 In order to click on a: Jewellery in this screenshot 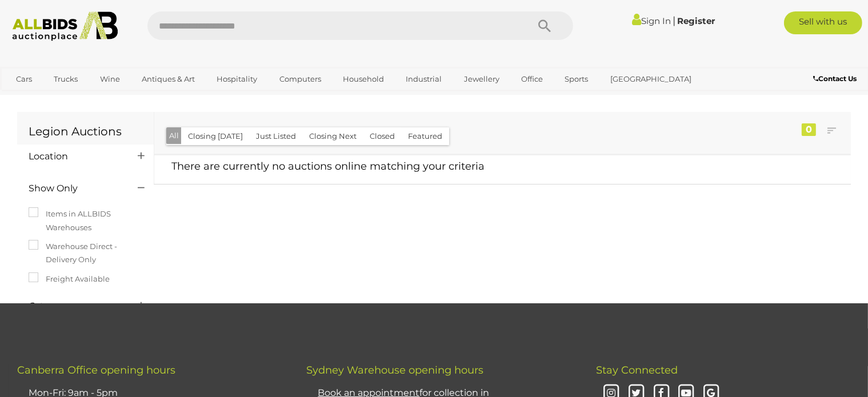, I will do `click(482, 79)`.